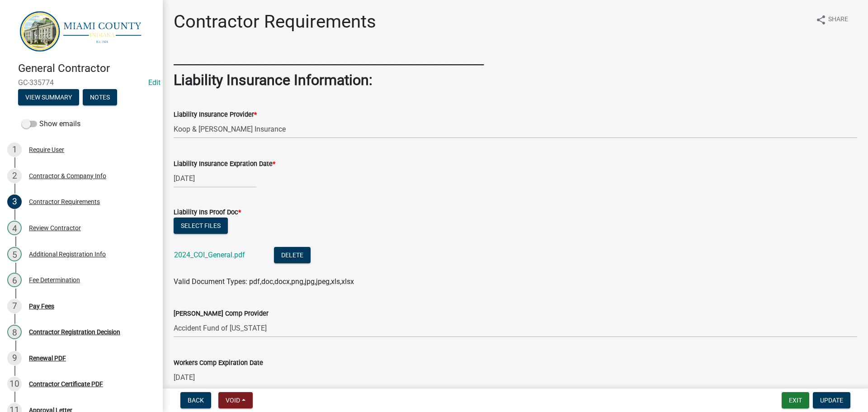  Describe the element at coordinates (207, 212) in the screenshot. I see `label: Liability Ins Proof Doc` at that location.